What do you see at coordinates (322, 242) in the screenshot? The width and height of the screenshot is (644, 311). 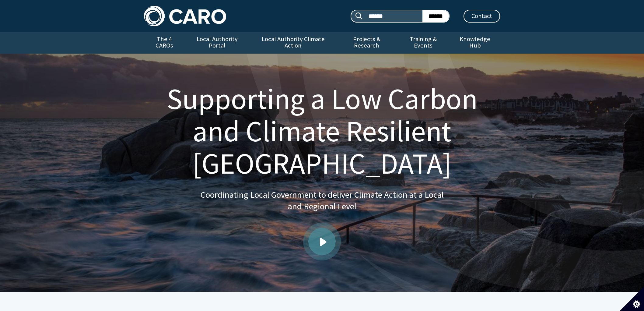 I see `a: Play video` at bounding box center [322, 242].